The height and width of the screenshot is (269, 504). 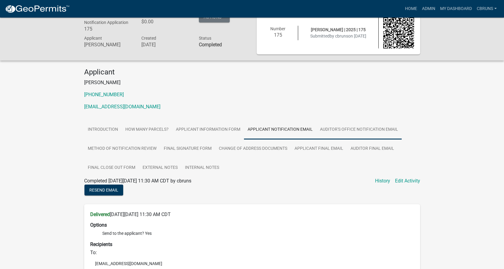 What do you see at coordinates (101, 244) in the screenshot?
I see `strong: Recipients` at bounding box center [101, 244].